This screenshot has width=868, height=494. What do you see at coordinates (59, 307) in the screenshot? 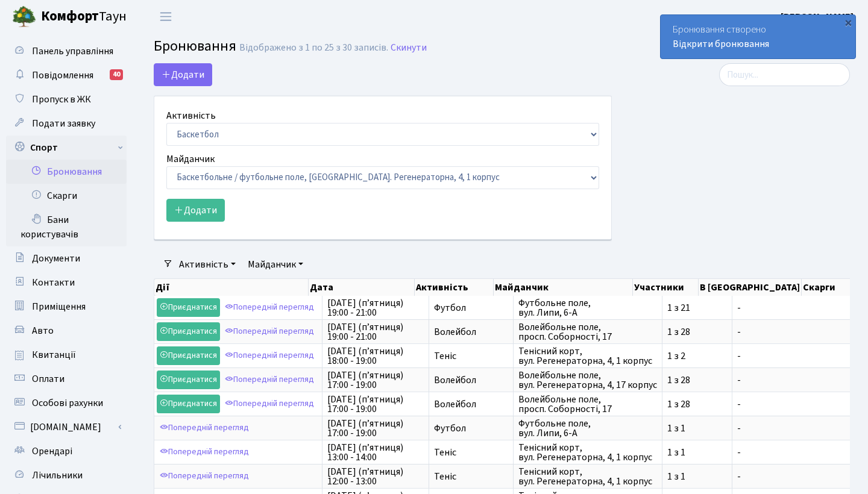
I see `span: Приміщення` at bounding box center [59, 307].